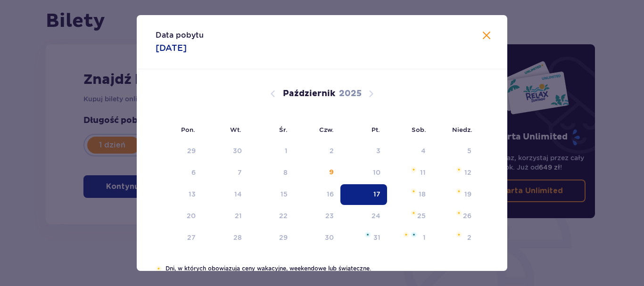 The height and width of the screenshot is (286, 644). Describe the element at coordinates (225, 173) in the screenshot. I see `td: Data niedostępna. wtorek, 7 października 2025` at that location.